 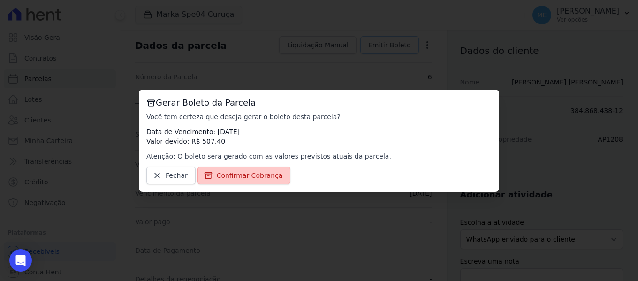 I want to click on h3: Gerar Boleto da Parcela, so click(x=319, y=103).